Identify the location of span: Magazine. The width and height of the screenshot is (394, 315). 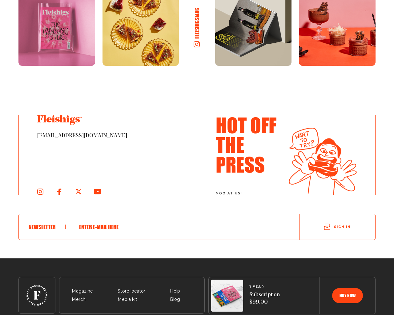
(82, 292).